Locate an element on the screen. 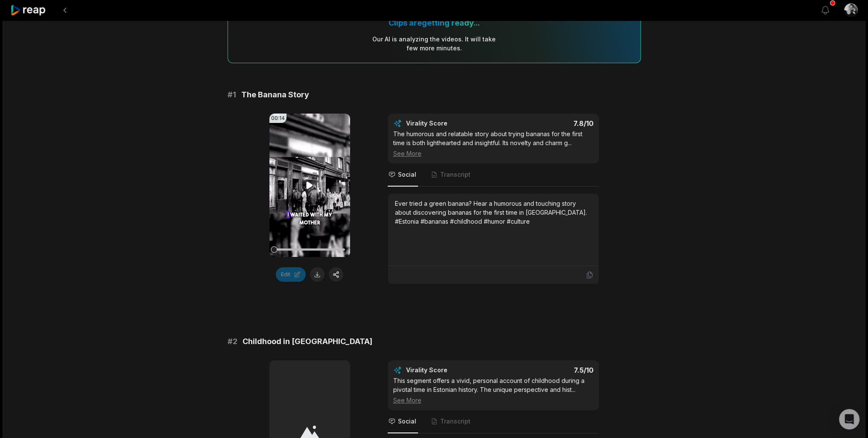 The height and width of the screenshot is (438, 868). span: # 2 is located at coordinates (232, 342).